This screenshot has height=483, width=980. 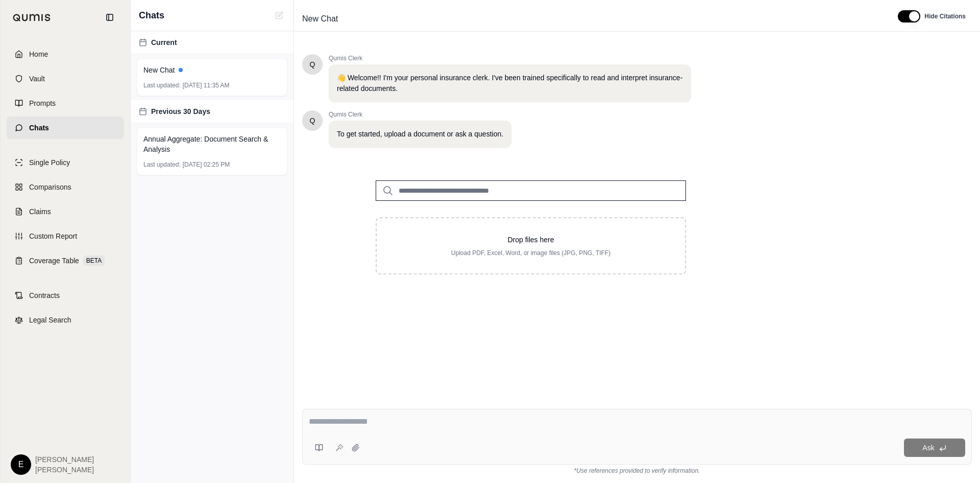 I want to click on a: Chats, so click(x=65, y=127).